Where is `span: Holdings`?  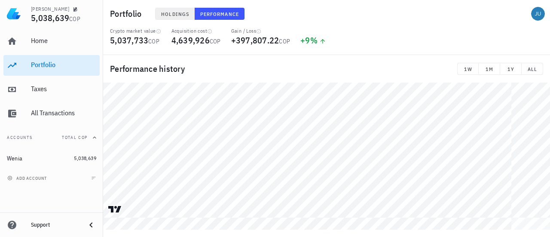
span: Holdings is located at coordinates (175, 14).